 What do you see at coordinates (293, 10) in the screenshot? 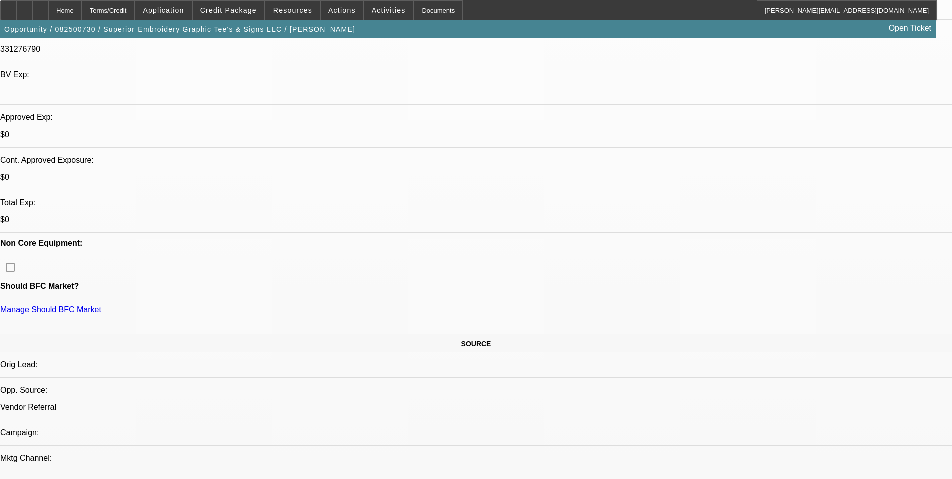
I see `button: Resources` at bounding box center [293, 10].